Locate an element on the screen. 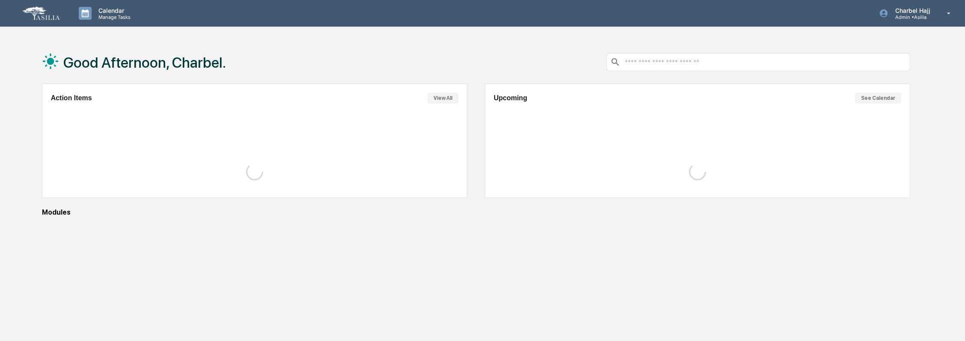 The width and height of the screenshot is (965, 341). h2: Action Items is located at coordinates (71, 98).